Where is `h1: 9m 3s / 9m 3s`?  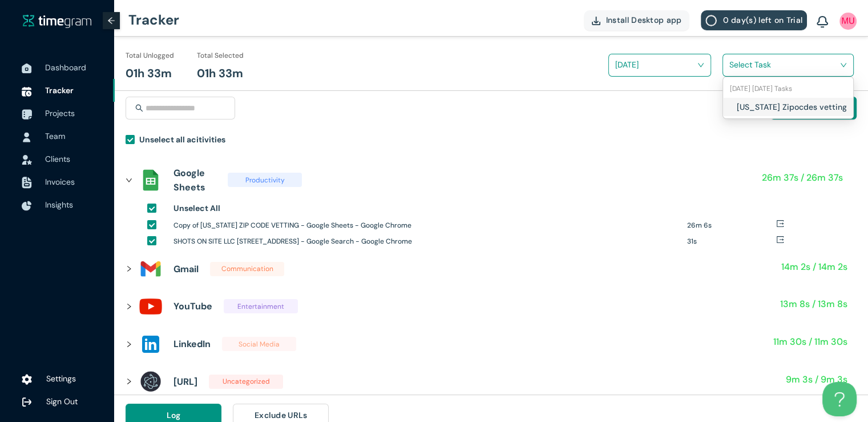 h1: 9m 3s / 9m 3s is located at coordinates (817, 379).